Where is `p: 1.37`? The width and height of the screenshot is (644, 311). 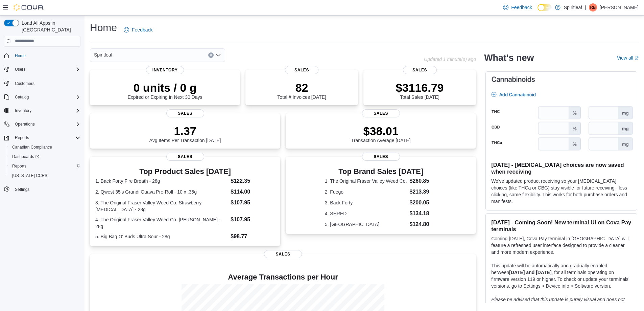 p: 1.37 is located at coordinates (185, 131).